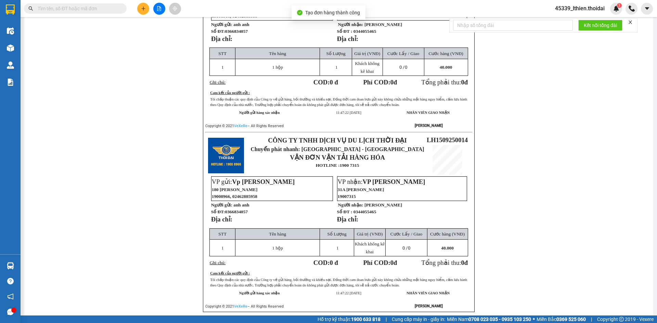 The width and height of the screenshot is (657, 323). I want to click on span: Giá trị (VNĐ), so click(367, 53).